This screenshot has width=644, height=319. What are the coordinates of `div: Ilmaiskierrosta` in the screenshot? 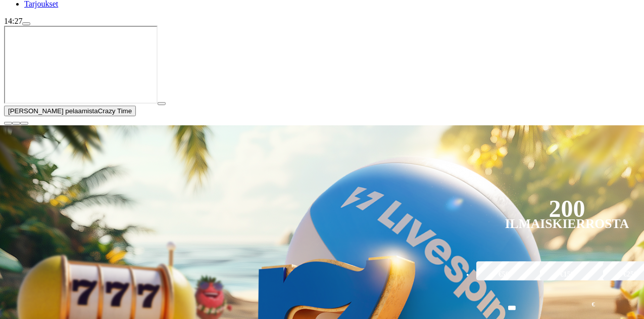 It's located at (568, 224).